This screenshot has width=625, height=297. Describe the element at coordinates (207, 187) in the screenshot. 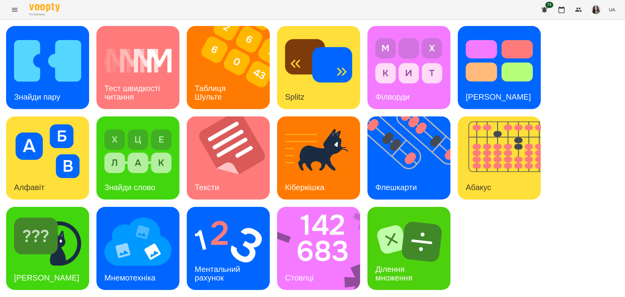

I see `h3: Тексти` at that location.